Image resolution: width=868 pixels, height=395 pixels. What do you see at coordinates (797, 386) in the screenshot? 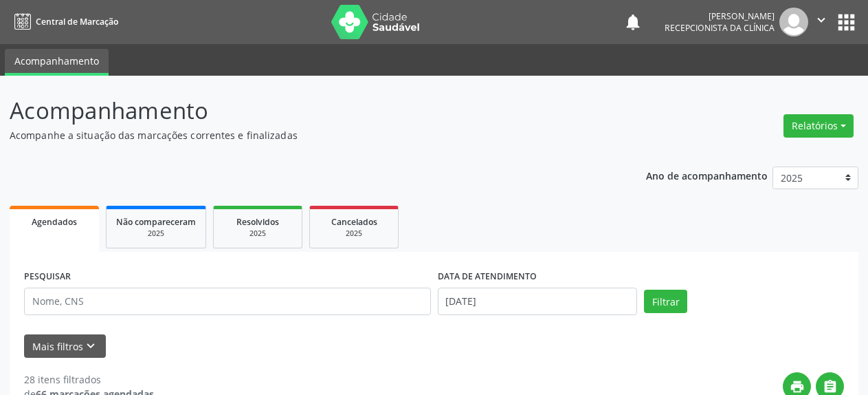
I see `i: print` at bounding box center [797, 386].